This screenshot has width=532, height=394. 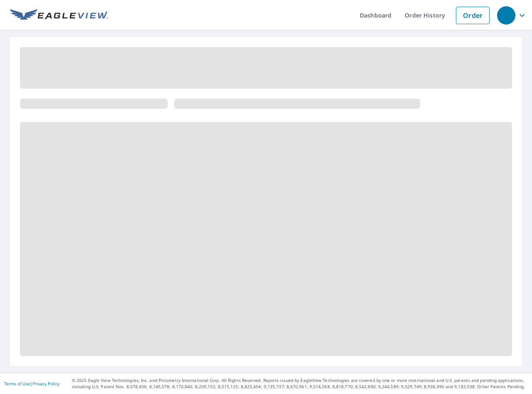 What do you see at coordinates (46, 384) in the screenshot?
I see `a: Privacy Policy` at bounding box center [46, 384].